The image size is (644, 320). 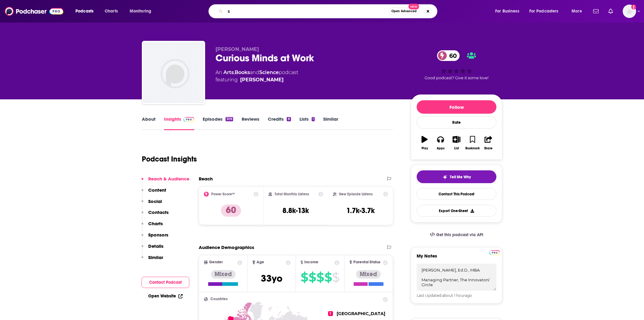 I want to click on a: Episodes309, so click(x=218, y=123).